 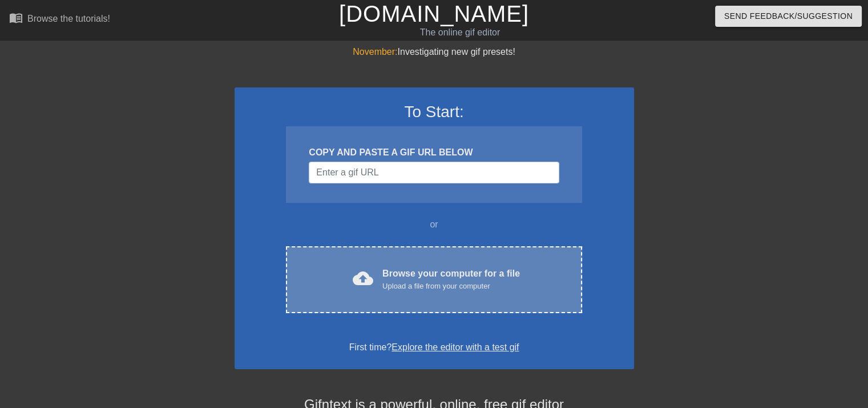 What do you see at coordinates (434, 153) in the screenshot?
I see `div: COPY AND PASTE A GIF URL BELOW` at bounding box center [434, 153].